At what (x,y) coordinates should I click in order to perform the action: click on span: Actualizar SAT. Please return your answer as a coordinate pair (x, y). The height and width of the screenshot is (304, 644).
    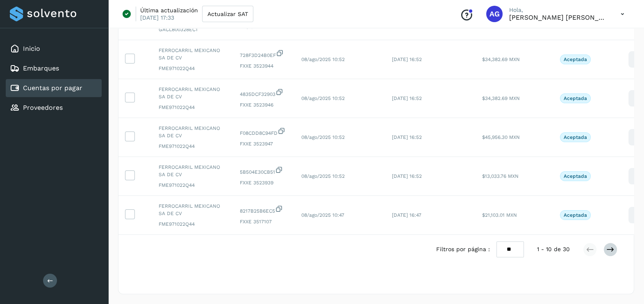
    Looking at the image, I should click on (228, 14).